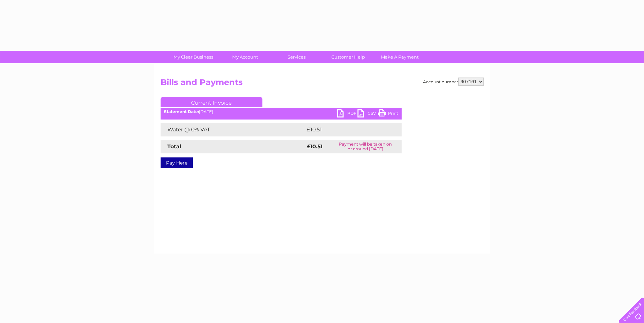 The width and height of the screenshot is (644, 323). Describe the element at coordinates (176, 163) in the screenshot. I see `a: Pay Here` at that location.